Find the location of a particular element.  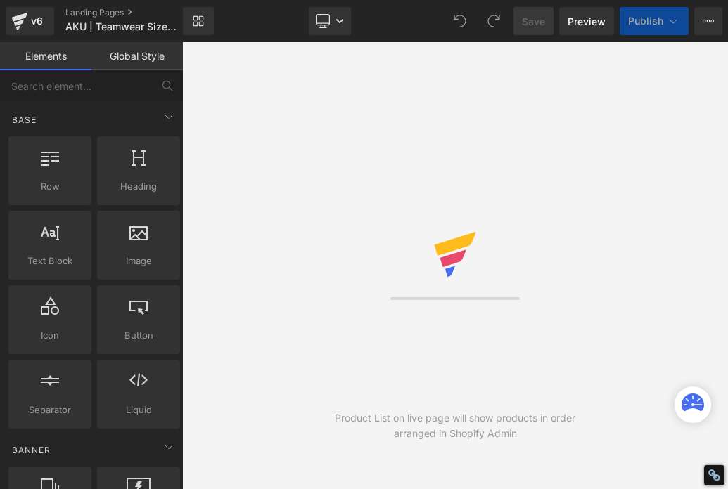

span: Base is located at coordinates (24, 119).